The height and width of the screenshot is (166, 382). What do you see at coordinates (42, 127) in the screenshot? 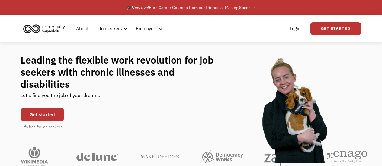
I see `div: It's free for job seekers` at bounding box center [42, 127].